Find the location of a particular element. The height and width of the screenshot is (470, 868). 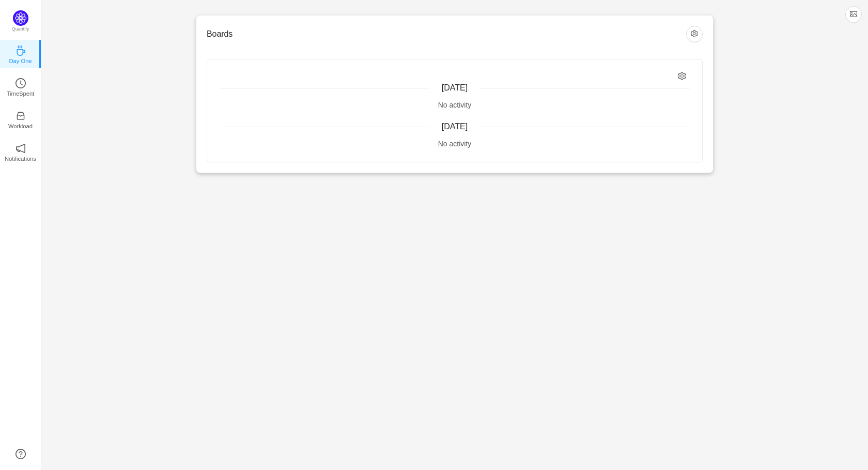

button: icon: picture is located at coordinates (854, 14).